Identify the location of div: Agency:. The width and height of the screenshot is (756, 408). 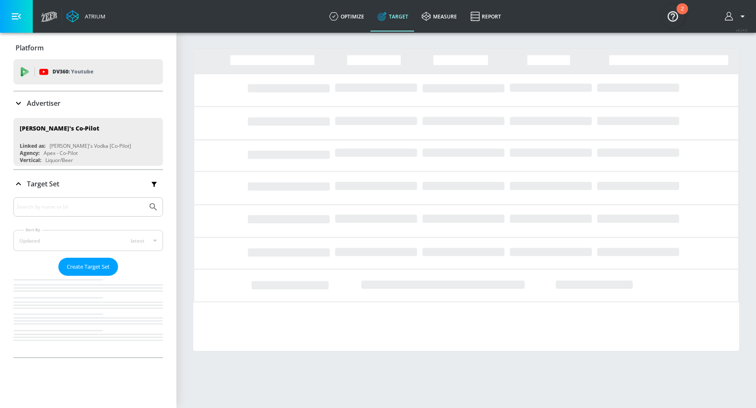
(29, 153).